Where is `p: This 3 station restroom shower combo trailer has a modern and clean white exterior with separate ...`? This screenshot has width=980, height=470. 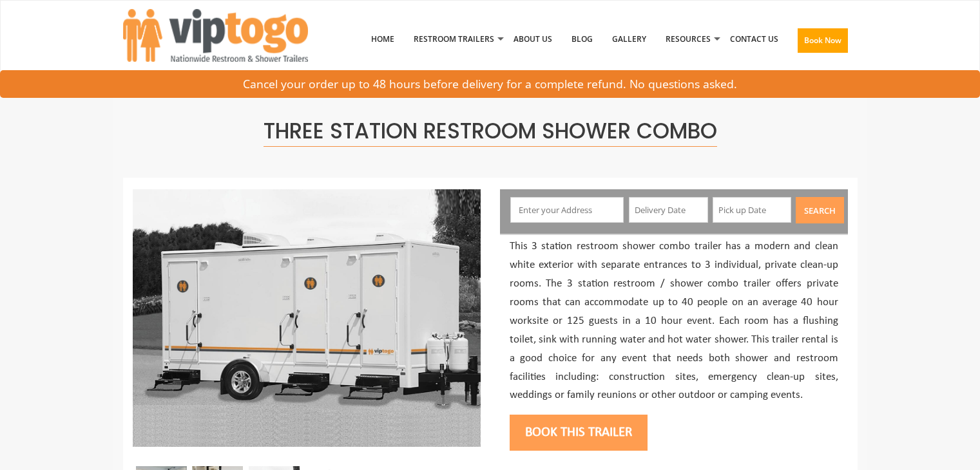 p: This 3 station restroom shower combo trailer has a modern and clean white exterior with separate ... is located at coordinates (674, 321).